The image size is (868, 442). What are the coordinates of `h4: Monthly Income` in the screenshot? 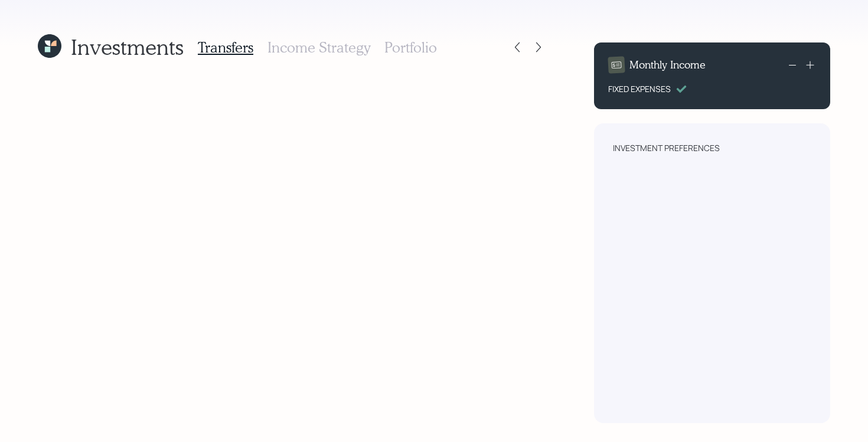 It's located at (667, 65).